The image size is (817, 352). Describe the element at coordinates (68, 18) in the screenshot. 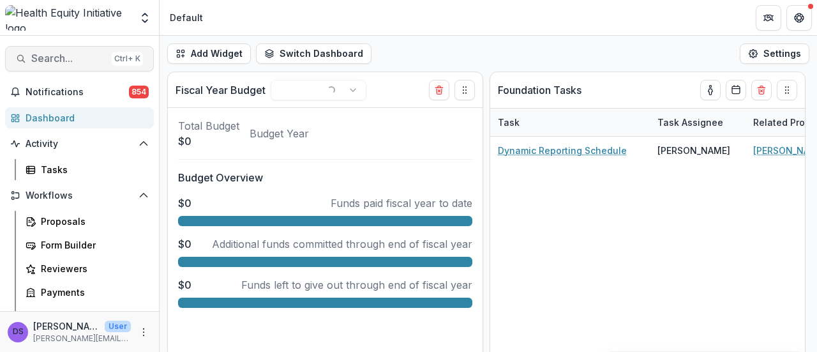

I see `img: Health Equity Initiative logo` at that location.